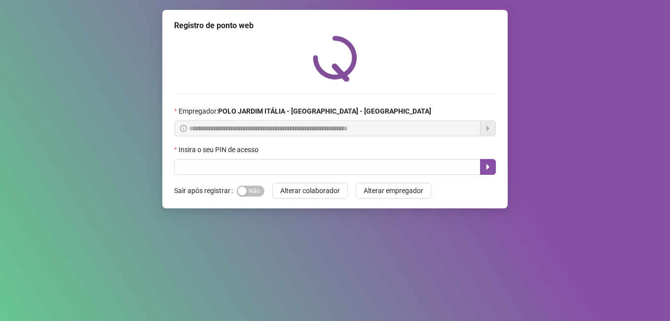 The width and height of the screenshot is (670, 321). I want to click on button: Alterar empregador, so click(393, 190).